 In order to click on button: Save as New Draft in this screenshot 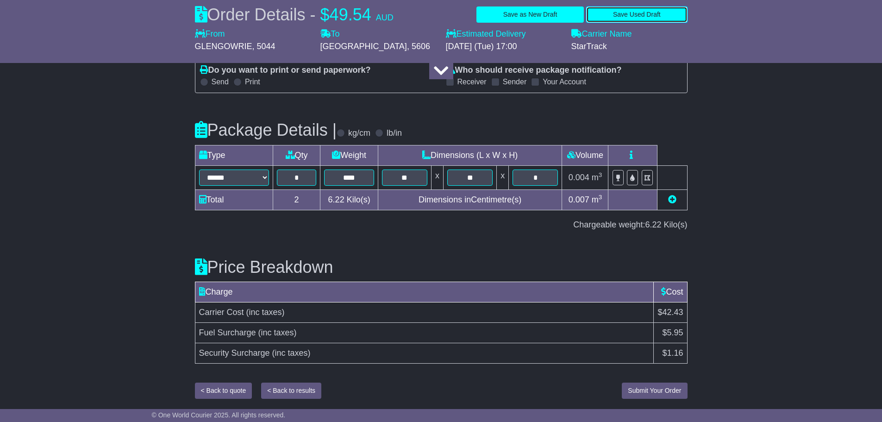, I will do `click(530, 14)`.